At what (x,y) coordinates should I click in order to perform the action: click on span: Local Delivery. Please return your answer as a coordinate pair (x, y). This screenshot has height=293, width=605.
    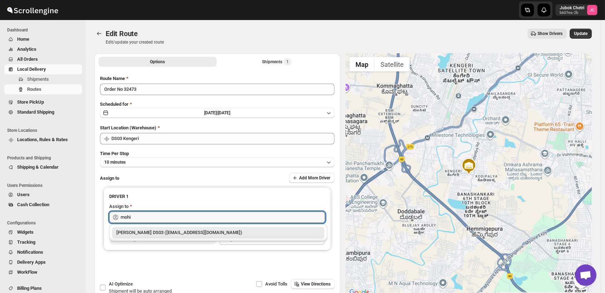
    Looking at the image, I should click on (31, 69).